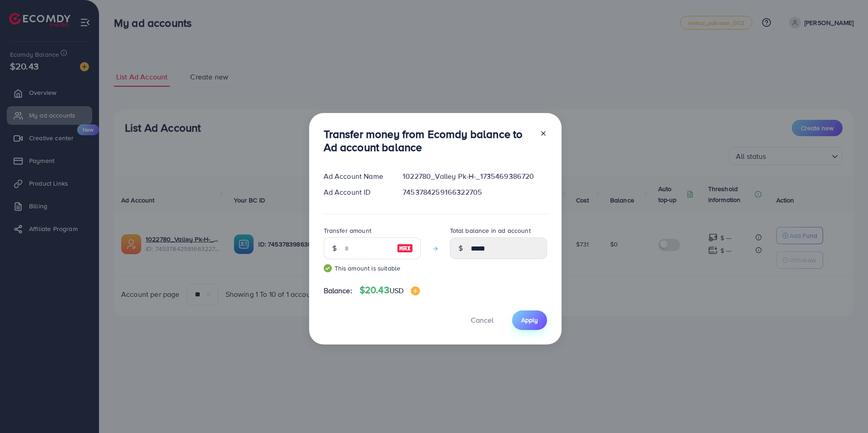 This screenshot has height=433, width=868. Describe the element at coordinates (475, 176) in the screenshot. I see `div: 1022780_Valley Pk-H-_1735469386720` at that location.